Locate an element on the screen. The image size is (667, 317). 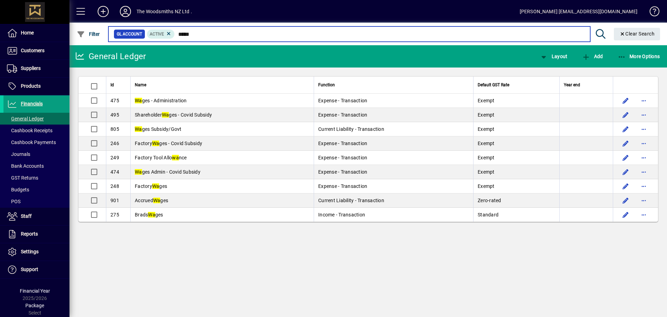
span: GST Returns is located at coordinates (23, 178).